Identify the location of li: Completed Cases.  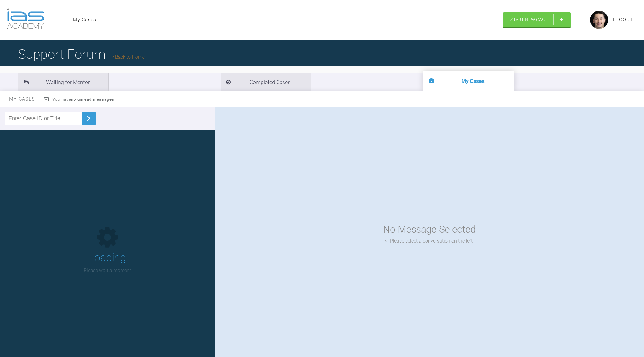
(266, 82).